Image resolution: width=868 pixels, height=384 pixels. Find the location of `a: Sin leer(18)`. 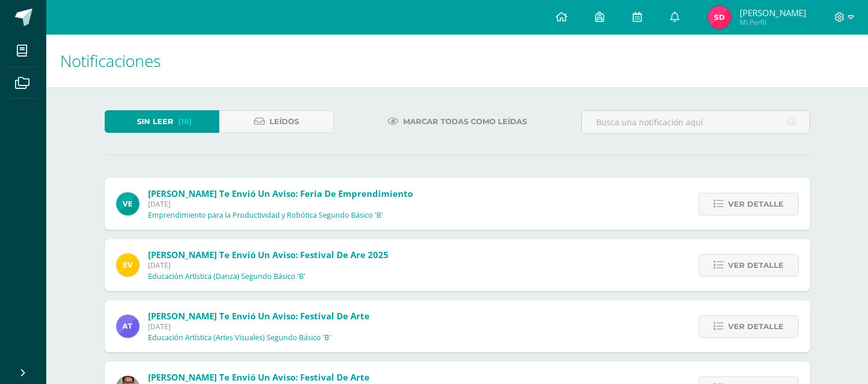

a: Sin leer(18) is located at coordinates (162, 122).